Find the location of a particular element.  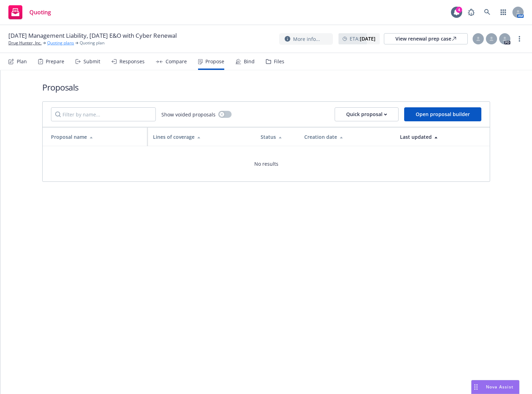

div: Files is located at coordinates (280, 61).